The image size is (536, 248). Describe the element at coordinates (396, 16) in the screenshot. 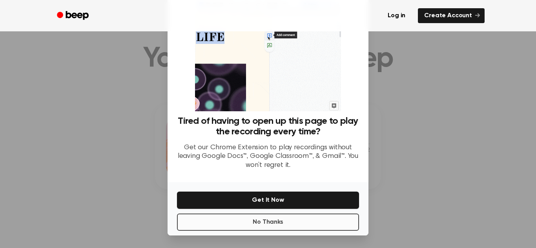

I see `a: Log in` at that location.